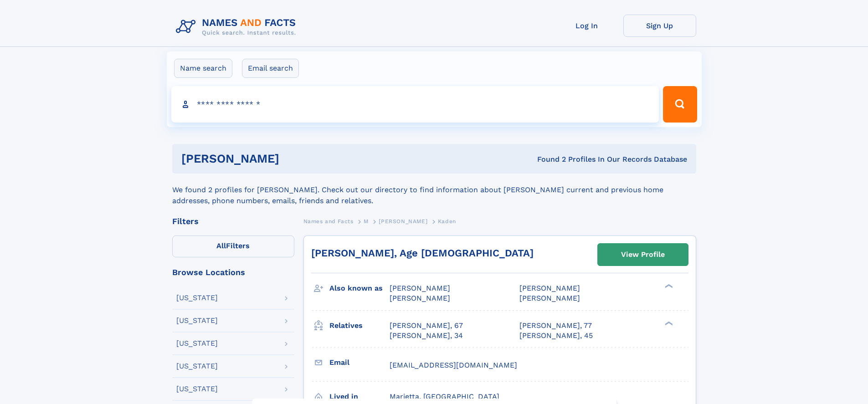 The image size is (868, 404). What do you see at coordinates (587, 26) in the screenshot?
I see `a: Log In` at bounding box center [587, 26].